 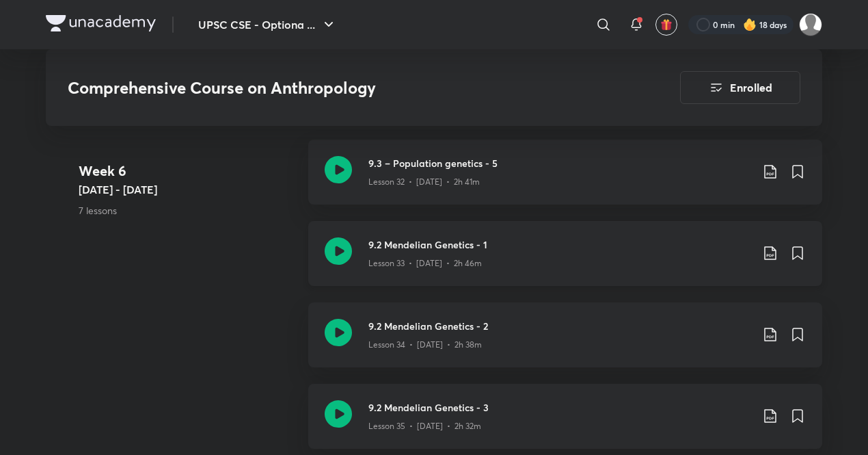 What do you see at coordinates (740, 88) in the screenshot?
I see `button: Enrolled` at bounding box center [740, 88].